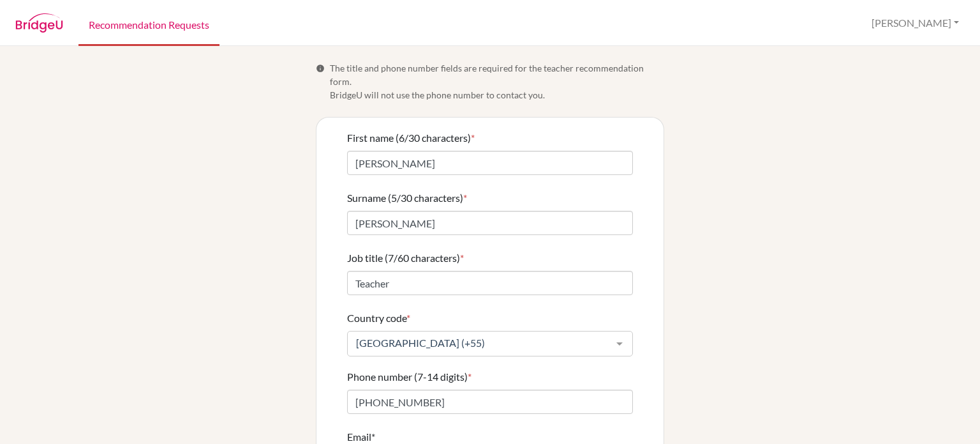 This screenshot has width=980, height=444. I want to click on input: Enter your first name, so click(490, 163).